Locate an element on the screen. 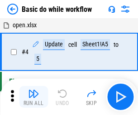  div: Skip is located at coordinates (92, 103).